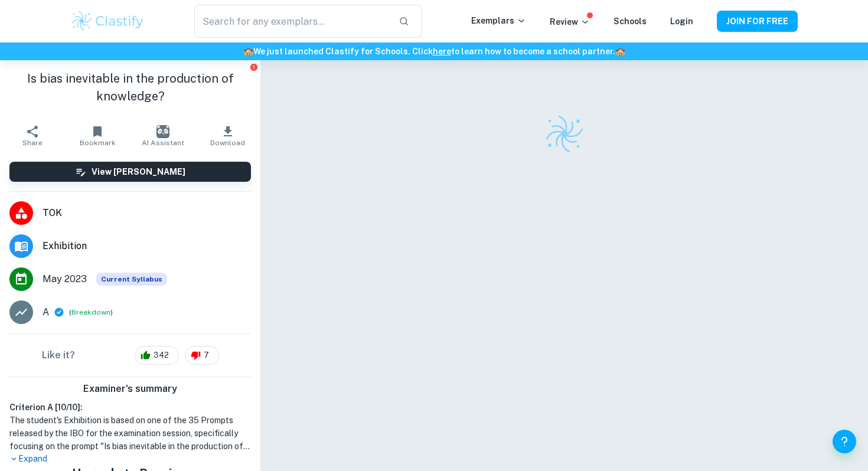  Describe the element at coordinates (757, 21) in the screenshot. I see `a: JOIN FOR FREE` at that location.